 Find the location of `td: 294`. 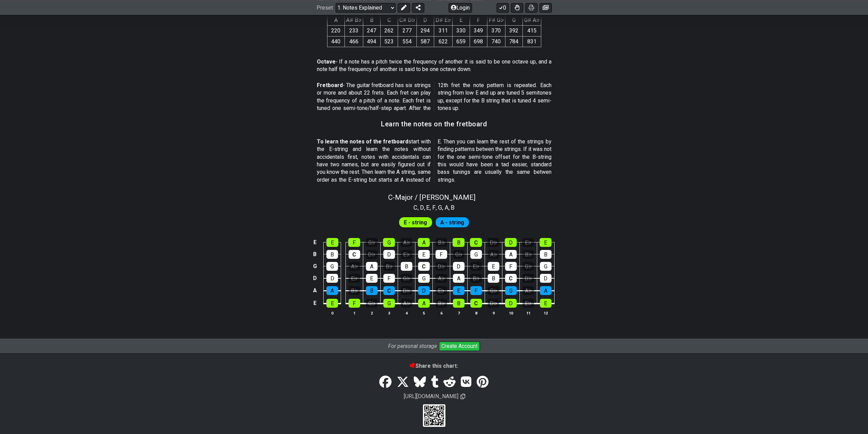

td: 294 is located at coordinates (425, 31).